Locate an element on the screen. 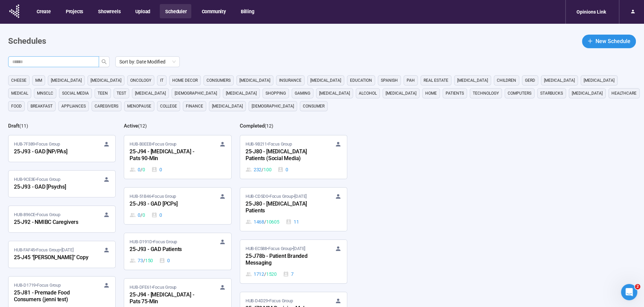 This screenshot has width=644, height=307. span: HUB-CD5D0 • Focus Group • is located at coordinates (276, 196).